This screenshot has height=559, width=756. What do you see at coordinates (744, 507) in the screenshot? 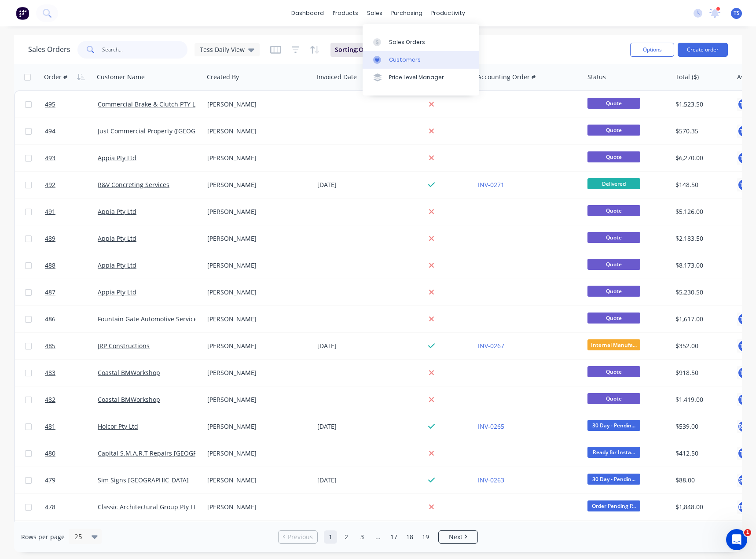
I see `button: BM` at bounding box center [744, 507].